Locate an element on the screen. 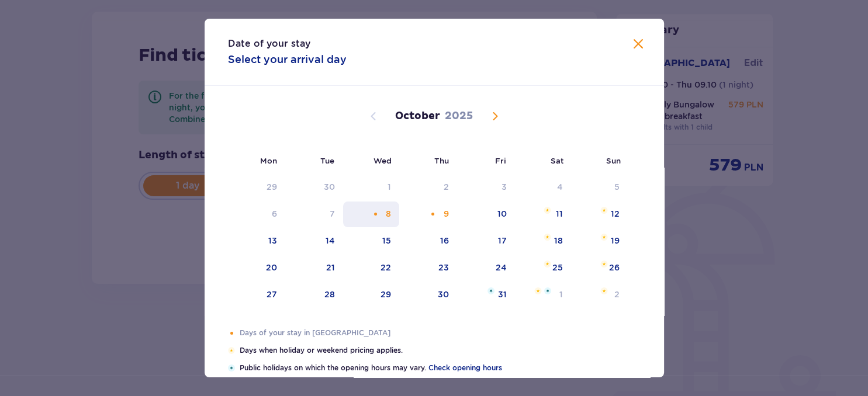 This screenshot has width=868, height=396. td: Tuesday, October 28, 2025 is located at coordinates (314, 295).